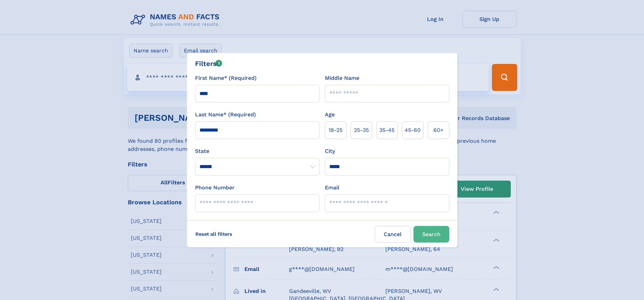 This screenshot has width=644, height=300. Describe the element at coordinates (439, 130) in the screenshot. I see `span: 60+` at that location.